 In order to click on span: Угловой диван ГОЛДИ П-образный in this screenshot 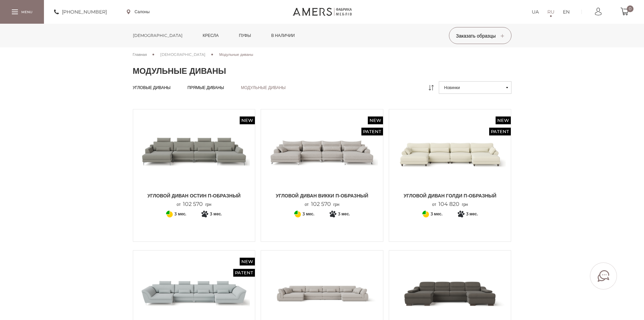, I will do `click(450, 196)`.